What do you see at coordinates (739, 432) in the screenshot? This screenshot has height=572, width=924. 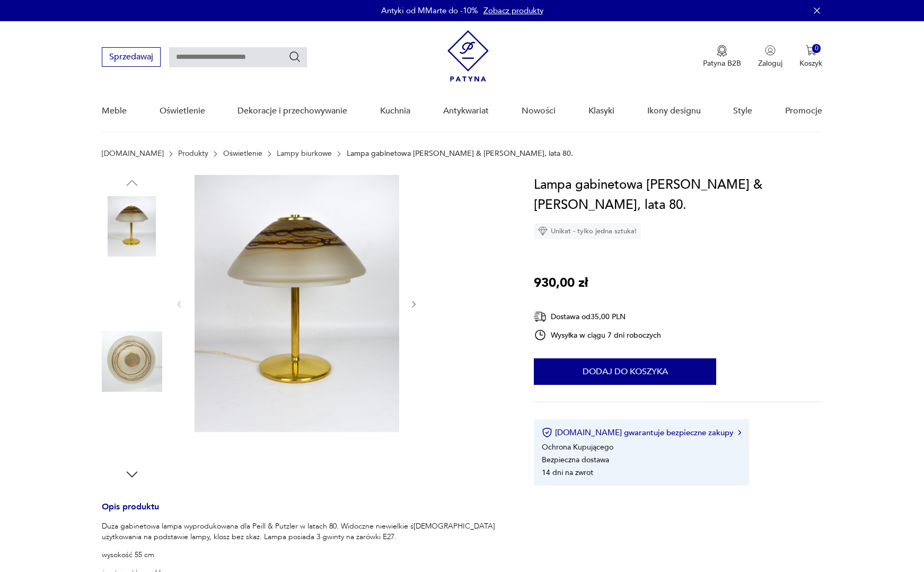 I see `img: Ikona strzałki w prawo` at bounding box center [739, 432].